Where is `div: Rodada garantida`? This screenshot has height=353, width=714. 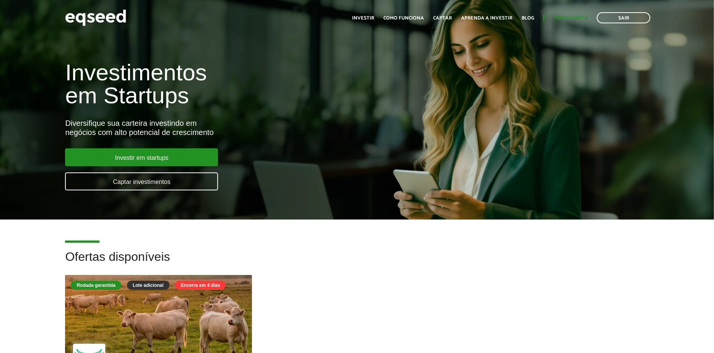 div: Rodada garantida is located at coordinates (96, 285).